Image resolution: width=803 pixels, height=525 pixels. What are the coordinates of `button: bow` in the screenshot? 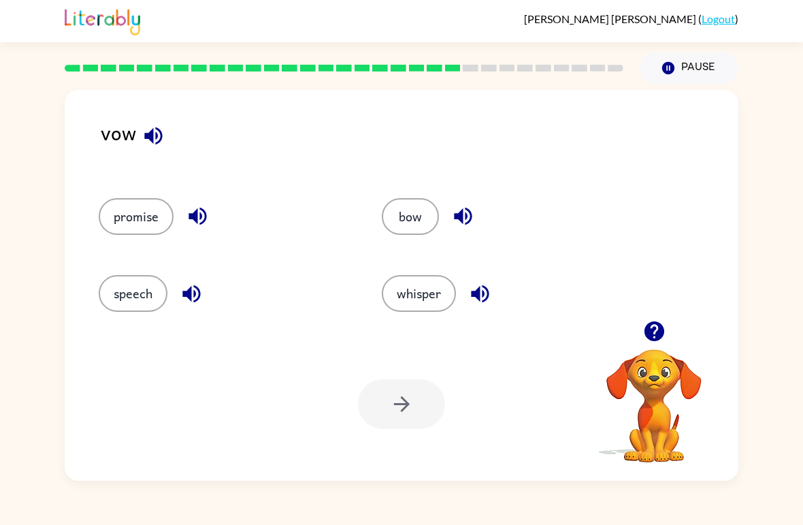 It's located at (410, 216).